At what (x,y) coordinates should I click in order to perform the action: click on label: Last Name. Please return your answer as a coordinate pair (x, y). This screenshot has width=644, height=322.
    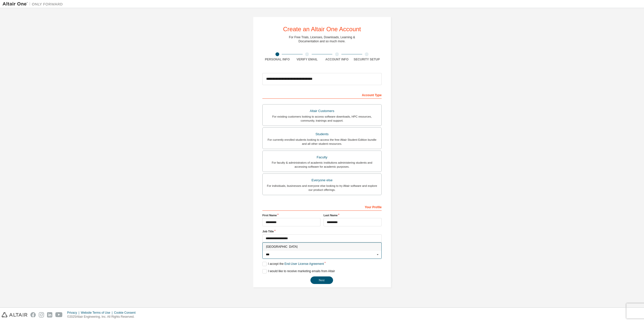
    Looking at the image, I should click on (352, 215).